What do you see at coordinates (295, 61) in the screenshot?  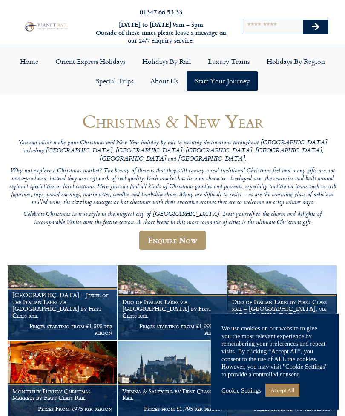 I see `a: Holidays by Region` at bounding box center [295, 61].